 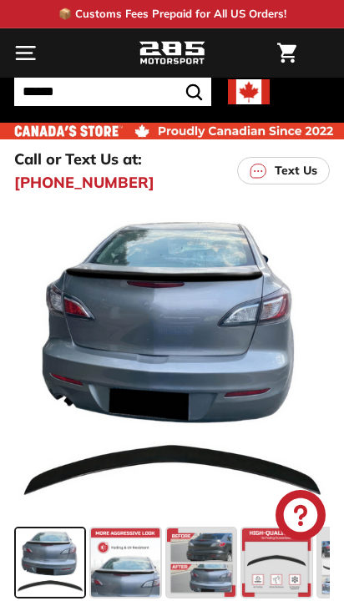 I want to click on a: Cart, so click(x=286, y=53).